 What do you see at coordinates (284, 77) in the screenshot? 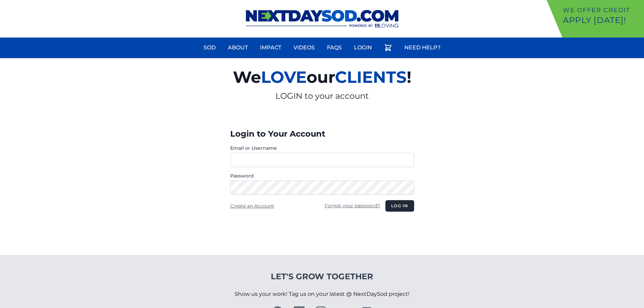
I see `span: LOVE` at bounding box center [284, 77].